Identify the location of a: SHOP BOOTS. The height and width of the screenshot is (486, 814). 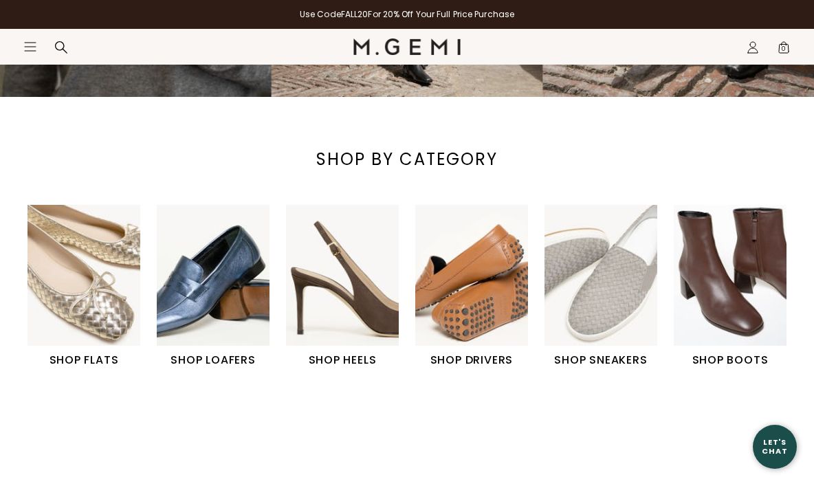
(730, 287).